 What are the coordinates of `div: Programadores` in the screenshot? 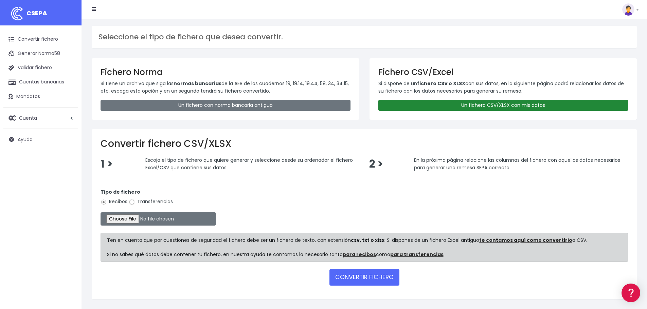 It's located at (68, 166).